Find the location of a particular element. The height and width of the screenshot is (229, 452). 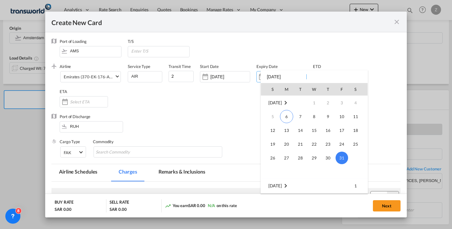

tr: Week undefined is located at coordinates (314, 172).